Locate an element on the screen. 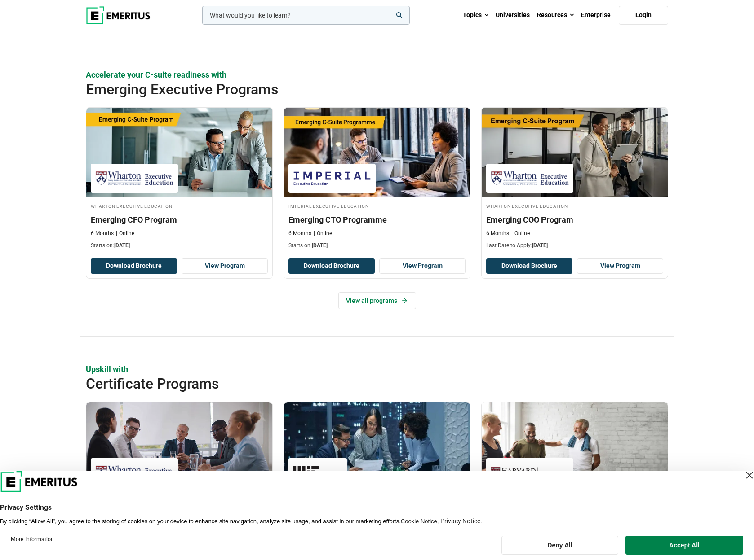  h4: Imperial Executive Education is located at coordinates (377, 206).